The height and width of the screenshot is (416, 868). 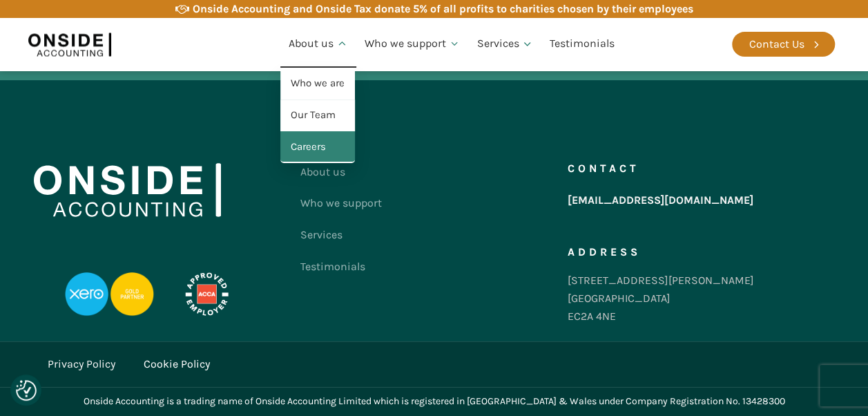 What do you see at coordinates (26, 390) in the screenshot?
I see `img: Revisit consent button` at bounding box center [26, 390].